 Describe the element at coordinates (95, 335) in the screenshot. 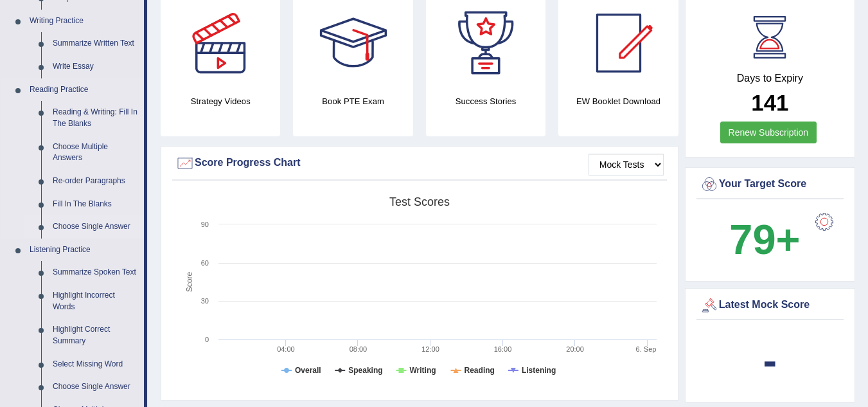

I see `a: Highlight Correct Summary` at that location.